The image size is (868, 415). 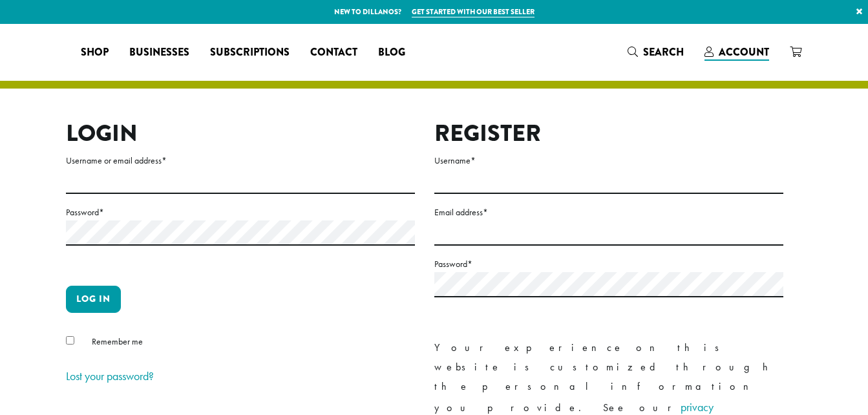 What do you see at coordinates (744, 52) in the screenshot?
I see `span: Account` at bounding box center [744, 52].